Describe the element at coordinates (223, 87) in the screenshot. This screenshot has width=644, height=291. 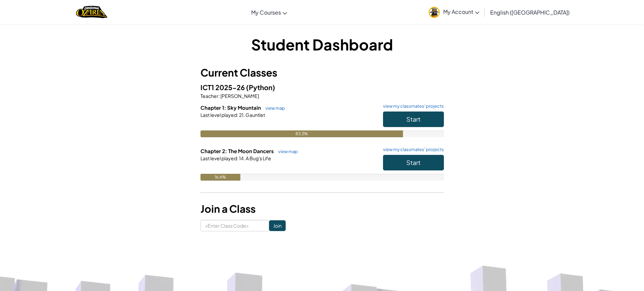
I see `span: ICT1 2025-26` at that location.